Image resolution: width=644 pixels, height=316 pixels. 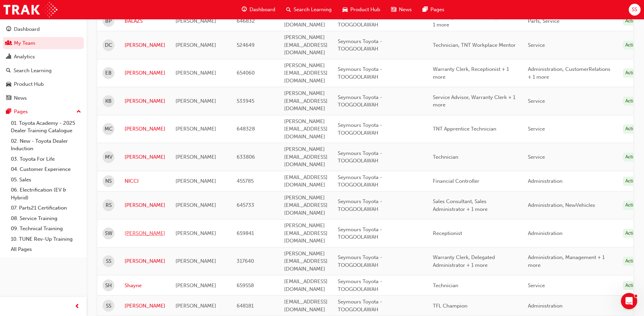 I want to click on span: News, so click(x=405, y=9).